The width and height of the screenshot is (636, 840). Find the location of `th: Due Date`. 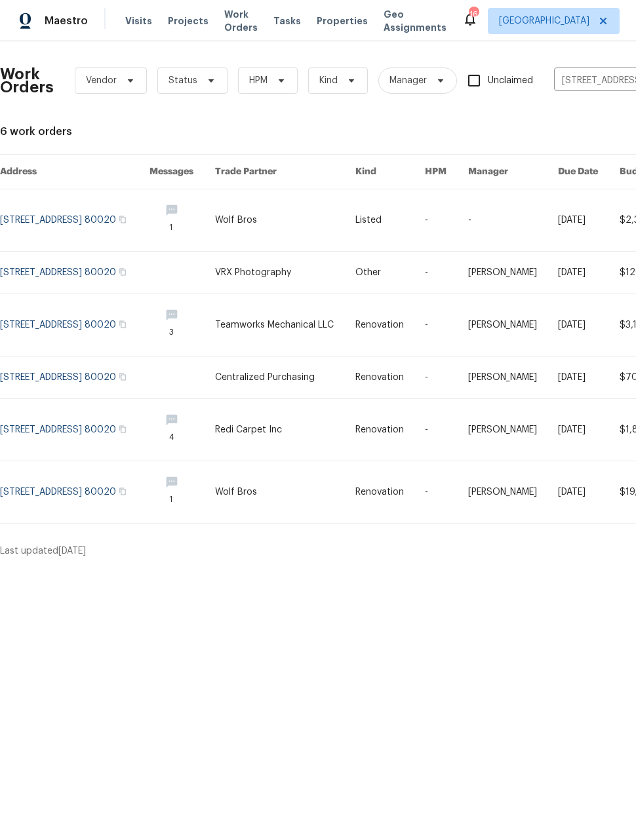

th: Due Date is located at coordinates (577, 172).